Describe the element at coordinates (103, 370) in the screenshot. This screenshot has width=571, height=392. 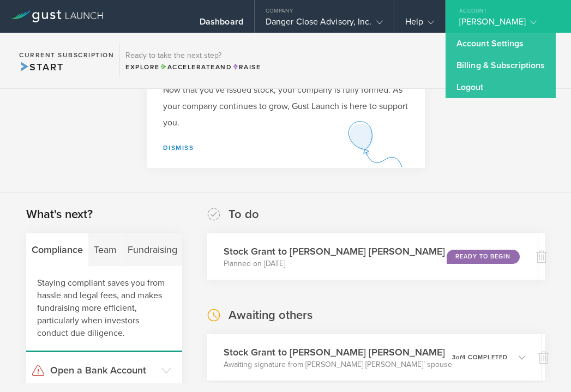
I see `h3: Open a Bank Account` at that location.